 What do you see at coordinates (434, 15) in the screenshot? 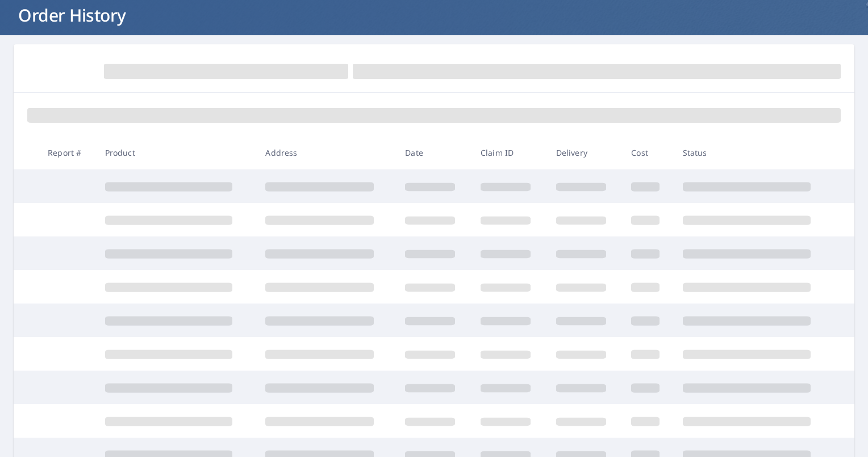
I see `h1: Order History` at bounding box center [434, 15].